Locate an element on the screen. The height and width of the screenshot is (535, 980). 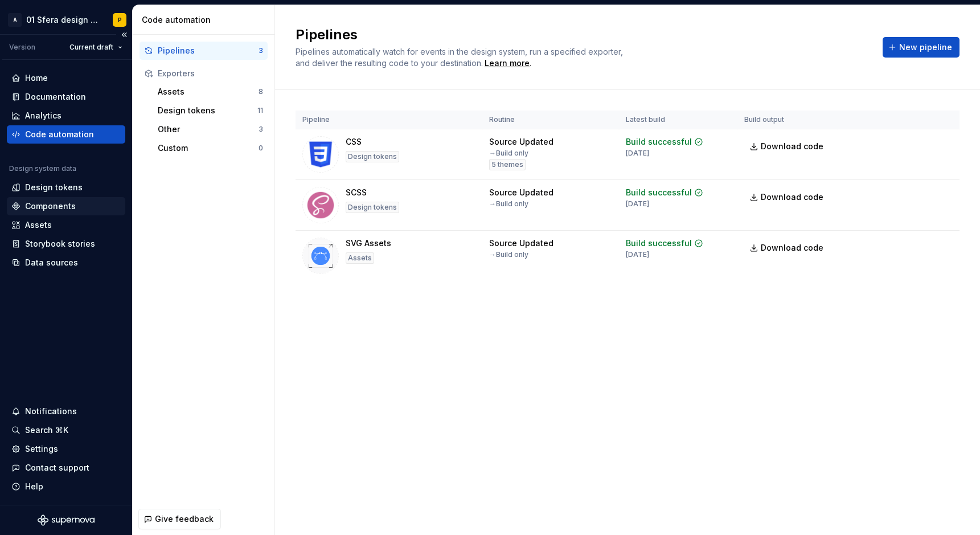
a: Analytics is located at coordinates (66, 115).